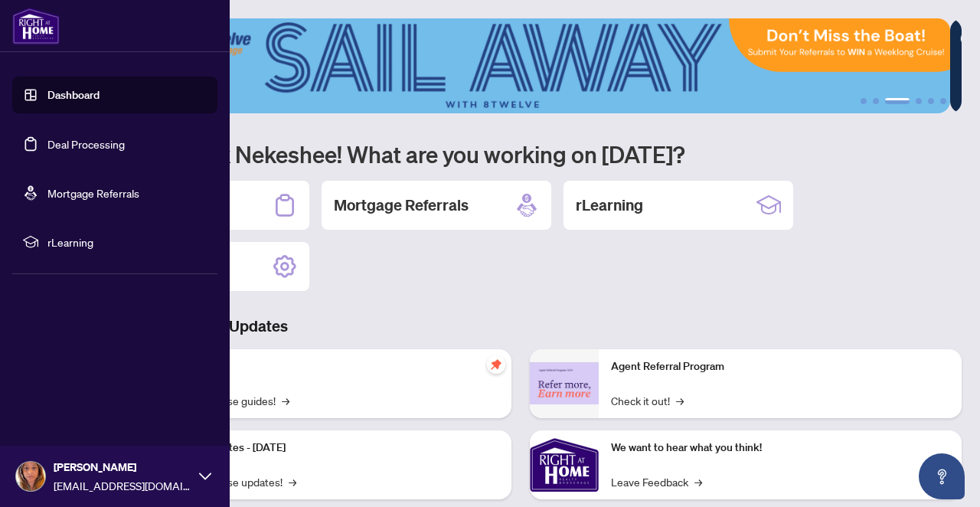 This screenshot has width=980, height=507. What do you see at coordinates (402, 205) in the screenshot?
I see `h2: Mortgage Referrals` at bounding box center [402, 205].